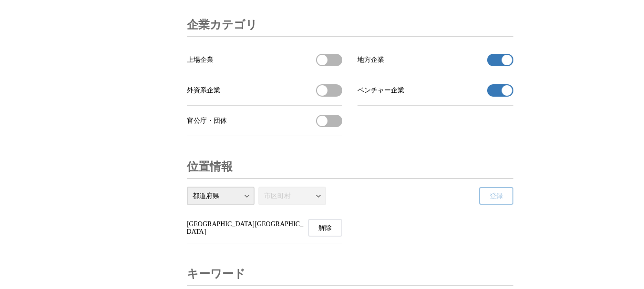 The height and width of the screenshot is (289, 644). Describe the element at coordinates (371, 60) in the screenshot. I see `span: 地方企業` at that location.